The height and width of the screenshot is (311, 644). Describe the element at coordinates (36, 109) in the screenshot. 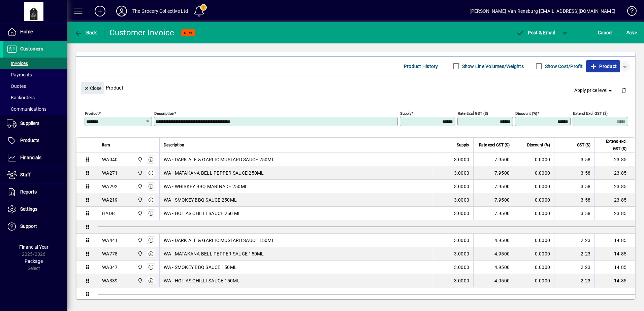

I see `a: Communications` at that location.